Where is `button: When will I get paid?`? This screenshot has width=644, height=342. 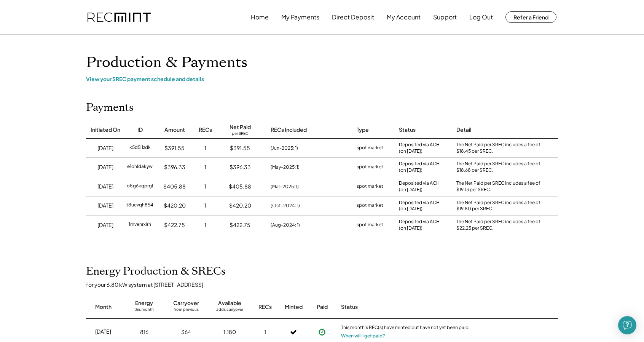 button: When will I get paid? is located at coordinates (363, 336).